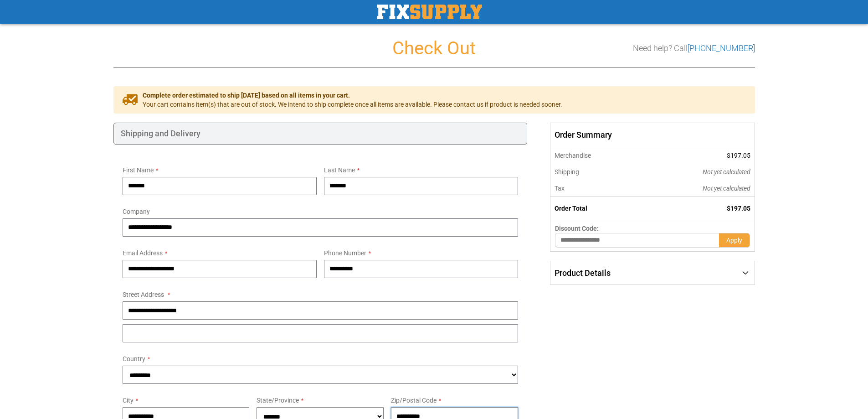  What do you see at coordinates (566, 172) in the screenshot?
I see `span: Shipping` at bounding box center [566, 172].